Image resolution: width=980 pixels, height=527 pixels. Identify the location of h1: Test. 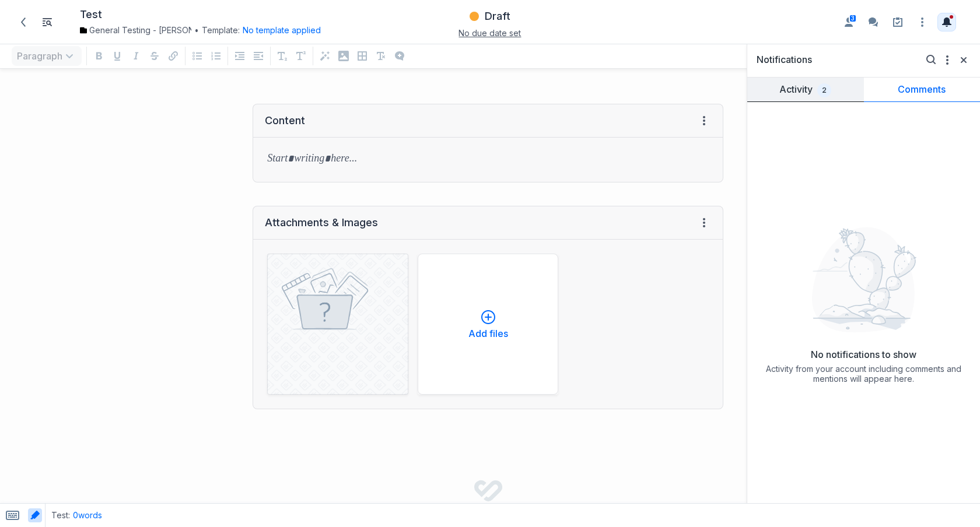
(91, 15).